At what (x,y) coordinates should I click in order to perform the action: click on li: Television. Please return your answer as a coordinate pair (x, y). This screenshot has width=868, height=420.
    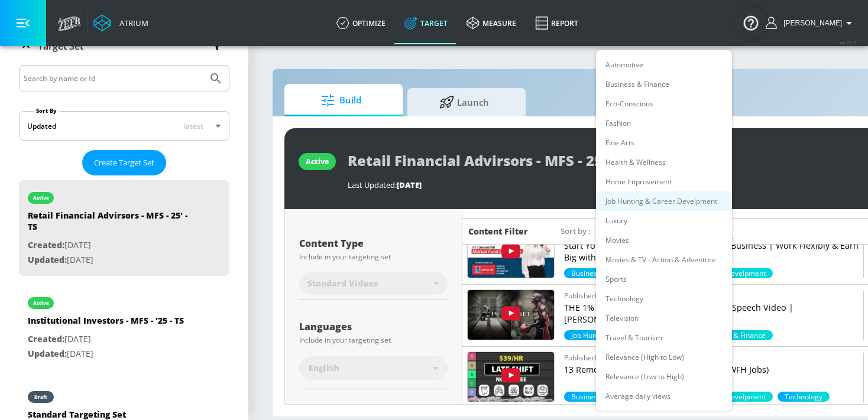
    Looking at the image, I should click on (664, 318).